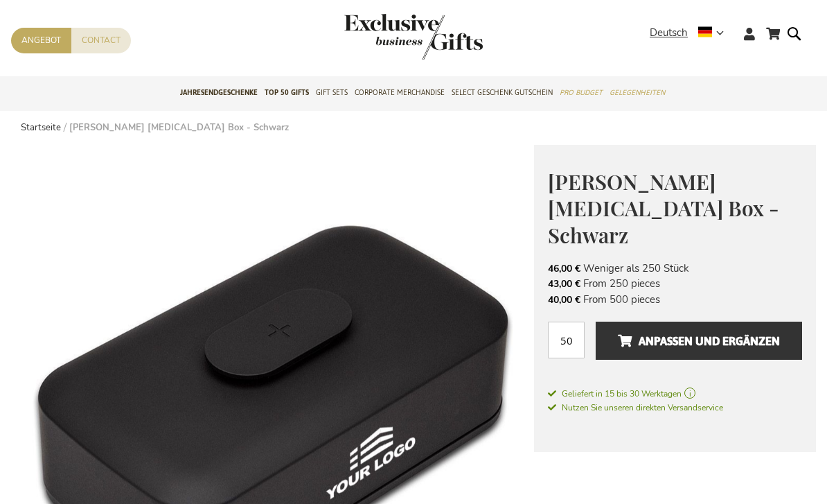 Image resolution: width=827 pixels, height=504 pixels. Describe the element at coordinates (636, 407) in the screenshot. I see `a: Nutzen Sie unseren direkten Versandservice` at that location.